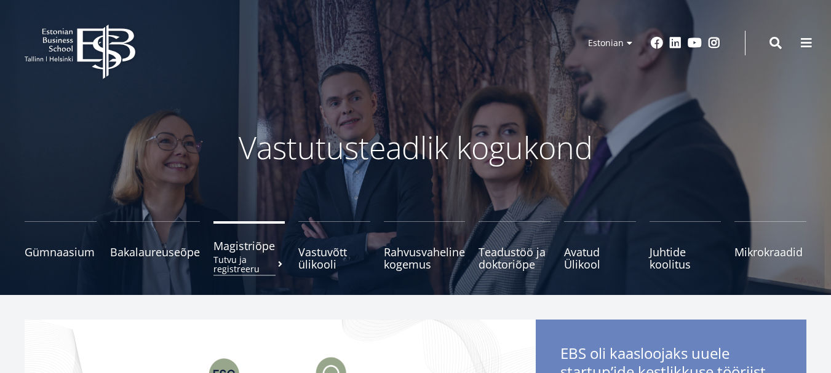 This screenshot has width=831, height=373. What do you see at coordinates (770, 252) in the screenshot?
I see `span: Mikrokraadid` at bounding box center [770, 252].